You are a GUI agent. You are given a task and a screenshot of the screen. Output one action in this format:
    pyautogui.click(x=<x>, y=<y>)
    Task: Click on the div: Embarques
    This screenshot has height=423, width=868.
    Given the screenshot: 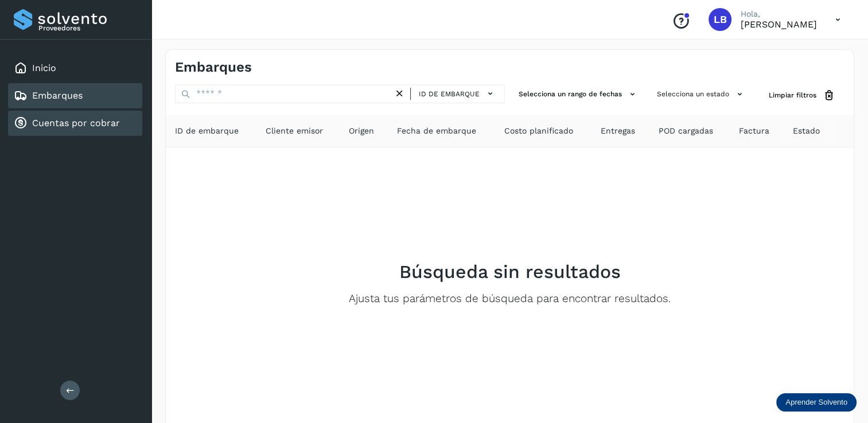 What is the action you would take?
    pyautogui.click(x=75, y=96)
    